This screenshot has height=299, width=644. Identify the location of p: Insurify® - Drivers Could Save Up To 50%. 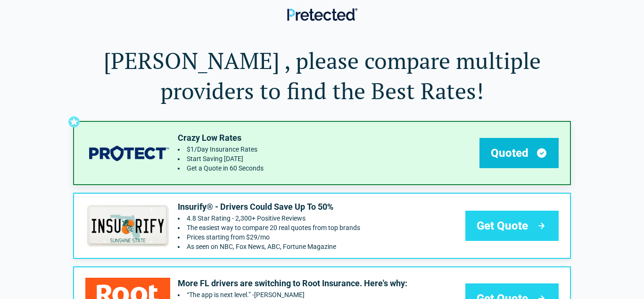
(269, 207).